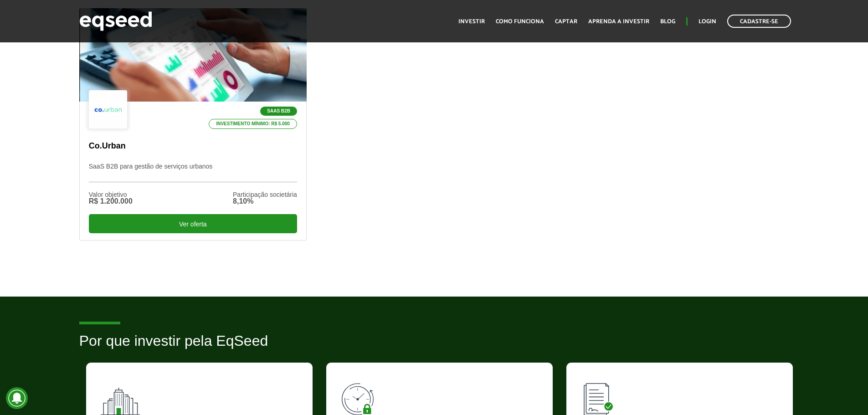 The width and height of the screenshot is (868, 415). What do you see at coordinates (566, 21) in the screenshot?
I see `a: Captar` at bounding box center [566, 21].